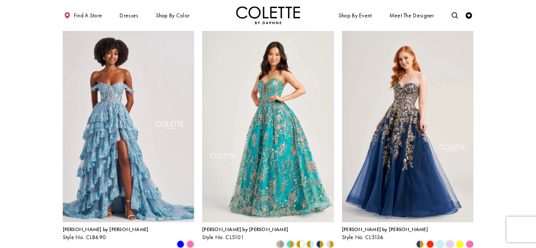 This screenshot has height=248, width=536. I want to click on span: Find a store, so click(88, 15).